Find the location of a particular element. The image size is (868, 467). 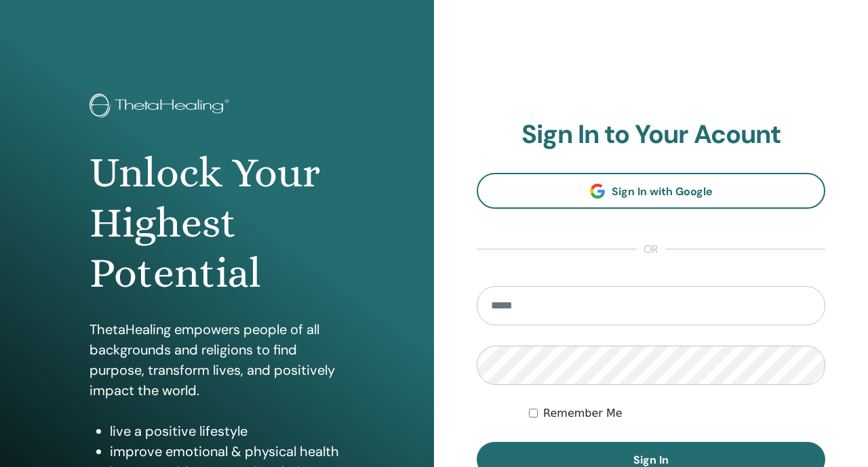

span: or is located at coordinates (651, 249).